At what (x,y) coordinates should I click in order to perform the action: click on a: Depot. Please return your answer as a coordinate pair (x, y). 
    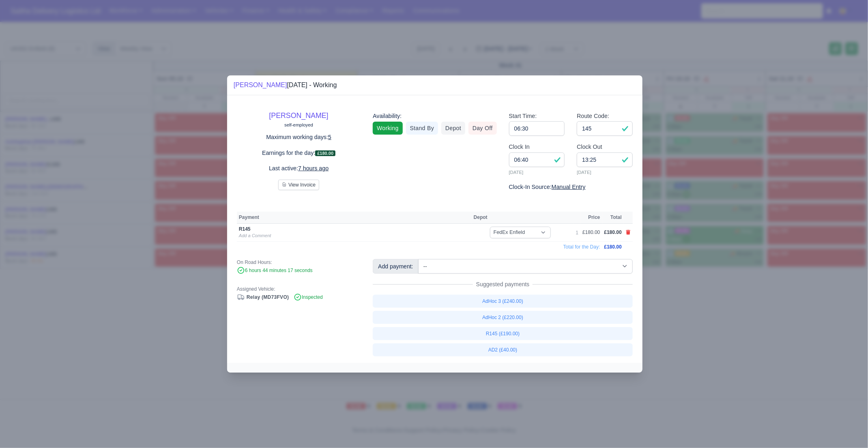
    Looking at the image, I should click on (453, 128).